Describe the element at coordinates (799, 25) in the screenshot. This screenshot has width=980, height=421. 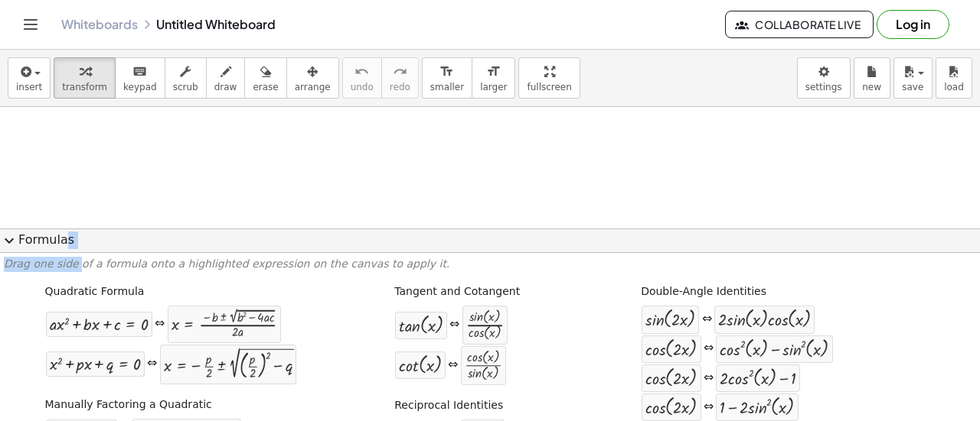
I see `span: Collaborate Live` at that location.